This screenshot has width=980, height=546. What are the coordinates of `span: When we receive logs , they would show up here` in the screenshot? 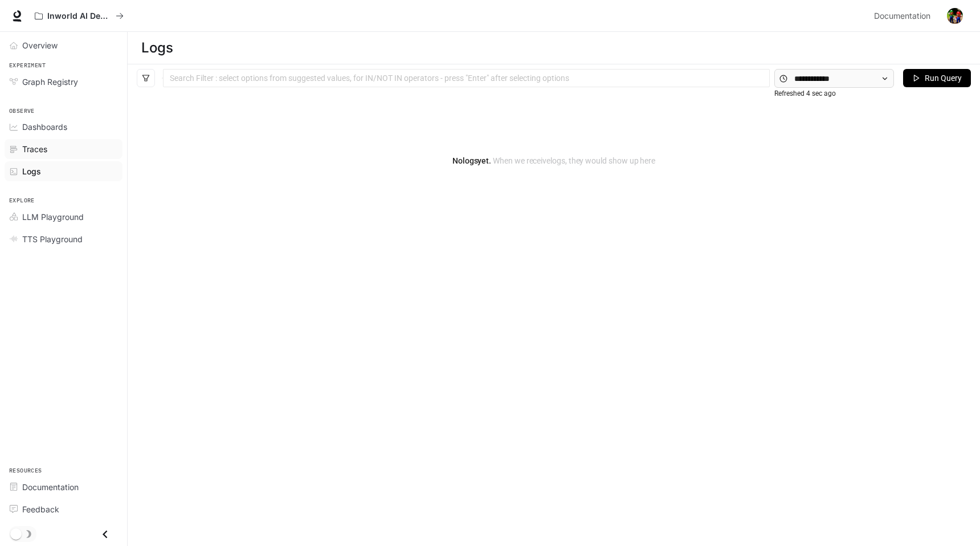 It's located at (573, 161).